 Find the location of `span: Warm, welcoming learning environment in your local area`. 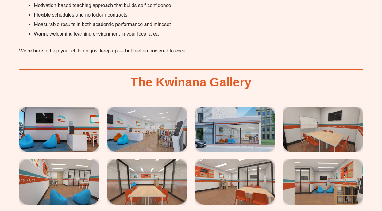

span: Warm, welcoming learning environment in your local area is located at coordinates (96, 34).